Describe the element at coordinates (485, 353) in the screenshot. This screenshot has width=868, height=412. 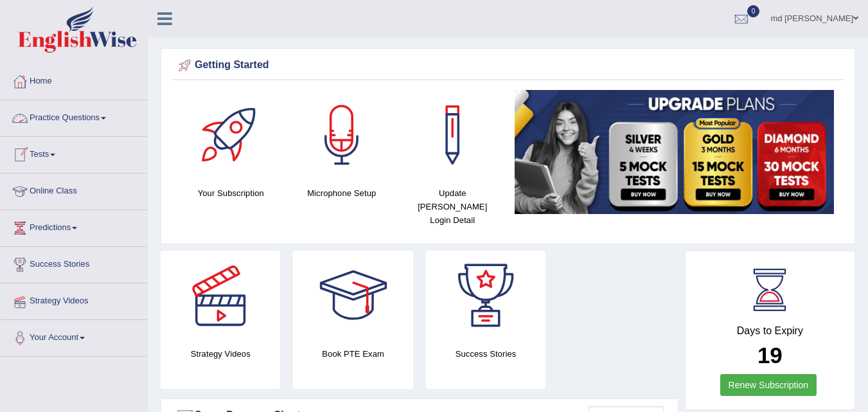
I see `h4: Success Stories` at that location.